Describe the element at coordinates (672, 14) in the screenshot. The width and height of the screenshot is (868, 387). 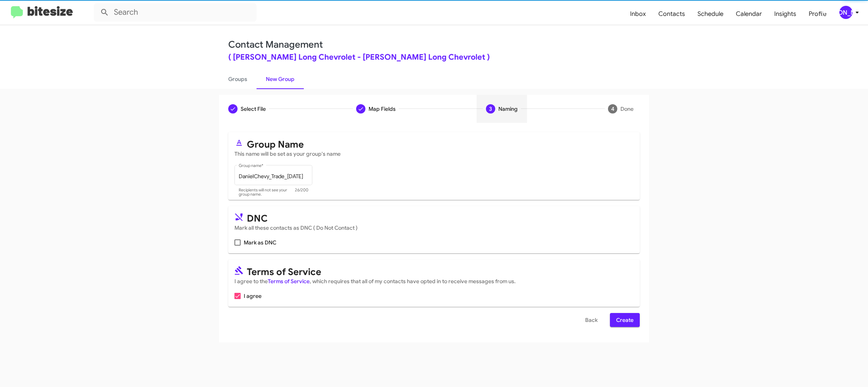
I see `span: Contacts` at that location.